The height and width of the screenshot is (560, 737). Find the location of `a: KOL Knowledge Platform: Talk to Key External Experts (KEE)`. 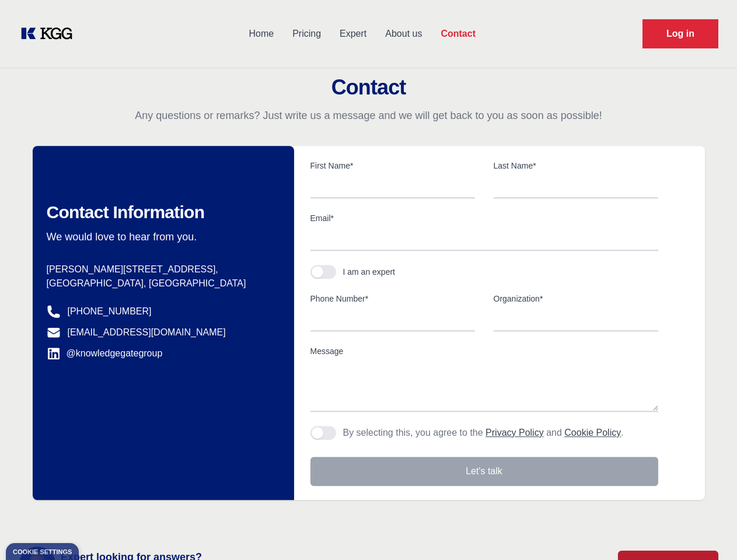

a: KOL Knowledge Platform: Talk to Key External Experts (KEE) is located at coordinates (50, 34).